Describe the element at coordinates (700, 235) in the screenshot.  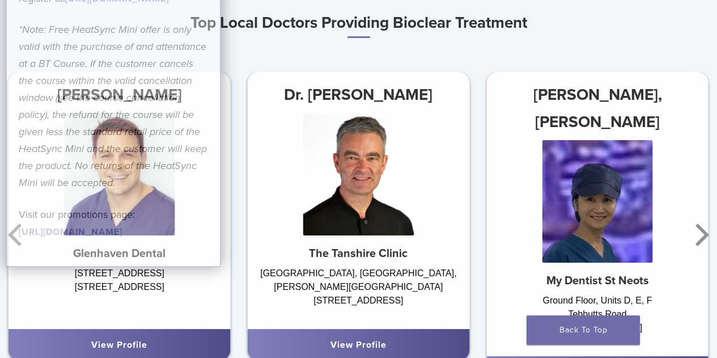
I see `button: Next` at that location.